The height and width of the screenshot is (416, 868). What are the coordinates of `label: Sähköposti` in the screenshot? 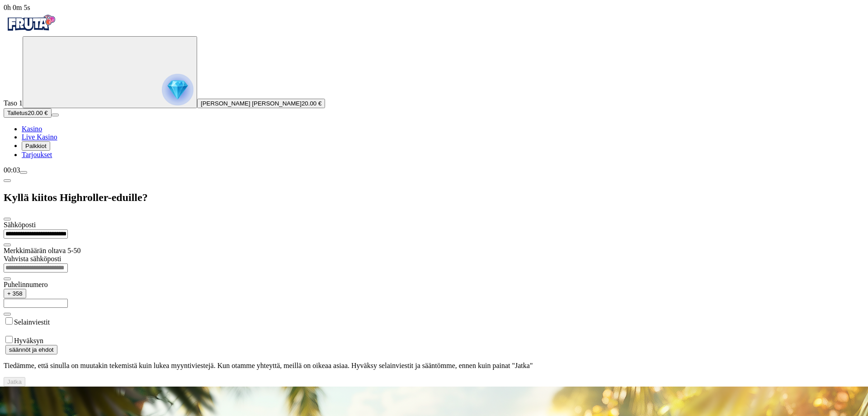 It's located at (20, 225).